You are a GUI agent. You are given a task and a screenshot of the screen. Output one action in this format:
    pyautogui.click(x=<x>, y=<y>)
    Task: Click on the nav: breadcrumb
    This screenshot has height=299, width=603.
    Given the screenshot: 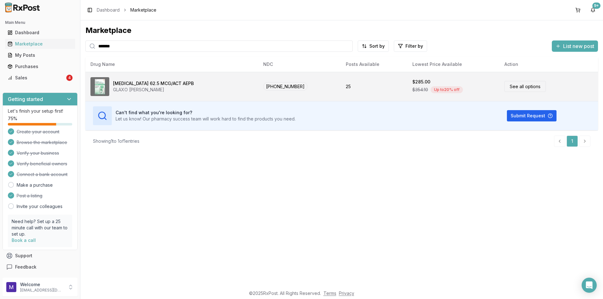 What is the action you would take?
    pyautogui.click(x=127, y=10)
    